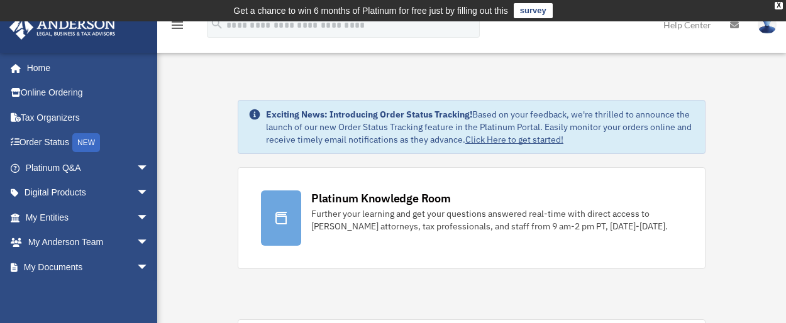 Image resolution: width=786 pixels, height=323 pixels. I want to click on a: Platinum Knowledge Room Further your learning and get your questions answered real-time with dire..., so click(472, 218).